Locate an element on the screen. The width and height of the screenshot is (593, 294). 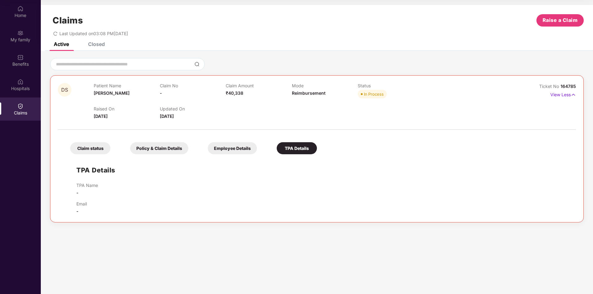
span: ₹40,338 is located at coordinates (234, 93).